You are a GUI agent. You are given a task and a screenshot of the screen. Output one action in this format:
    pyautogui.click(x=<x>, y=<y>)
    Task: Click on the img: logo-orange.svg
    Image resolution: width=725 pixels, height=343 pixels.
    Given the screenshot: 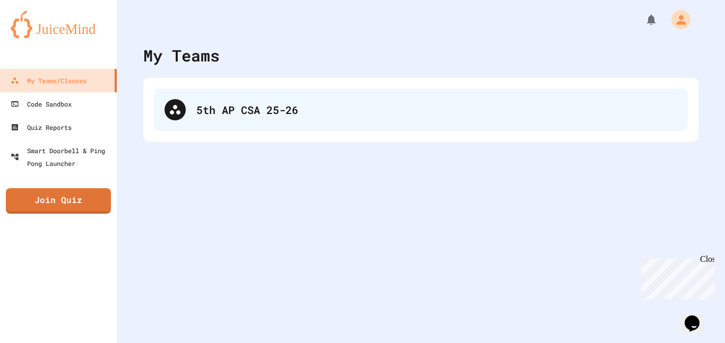 What is the action you would take?
    pyautogui.click(x=58, y=24)
    